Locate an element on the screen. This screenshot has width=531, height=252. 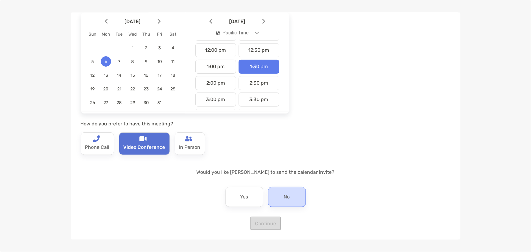
img: icon is located at coordinates (218, 33).